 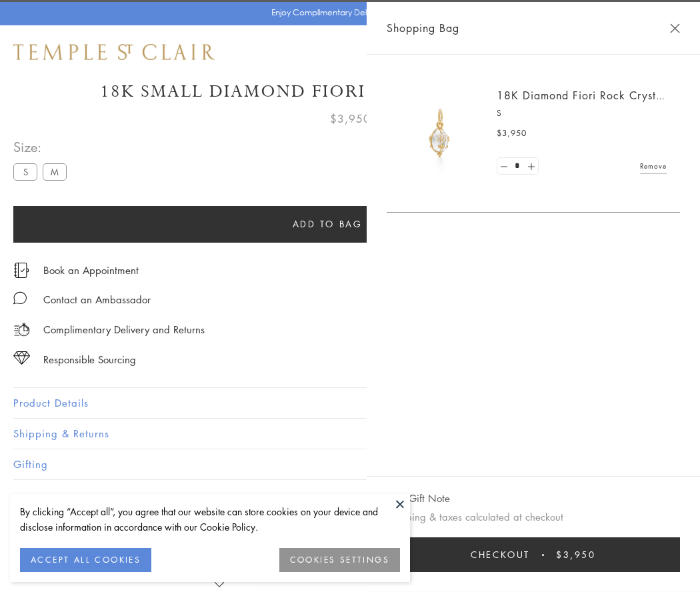 What do you see at coordinates (97, 300) in the screenshot?
I see `div: Contact an Ambassador` at bounding box center [97, 300].